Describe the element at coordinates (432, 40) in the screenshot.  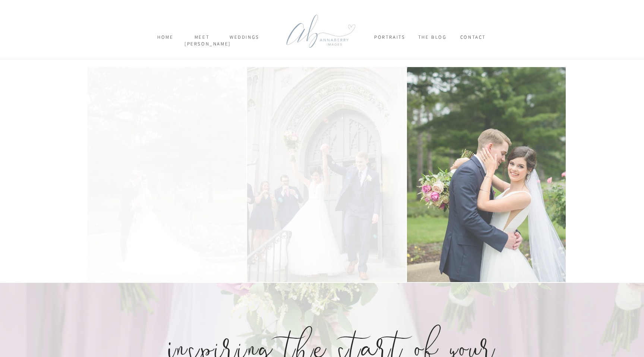
I see `a: THE BLOG` at that location.